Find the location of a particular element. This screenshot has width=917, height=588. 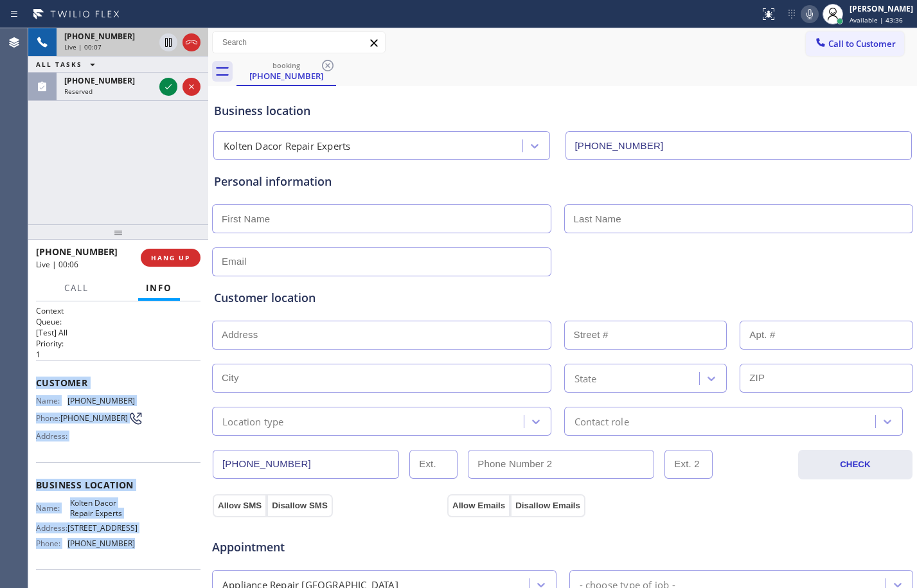

span: Live | 00:07 is located at coordinates (83, 47).